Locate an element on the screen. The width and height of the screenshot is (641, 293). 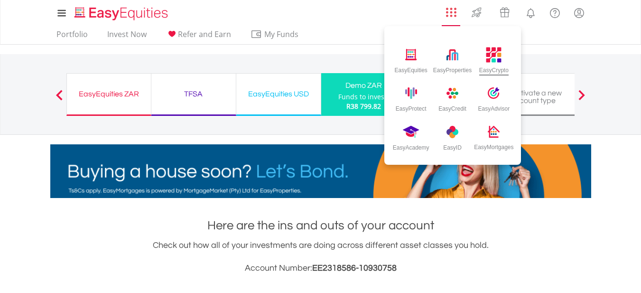
img: easy-id-icon is located at coordinates (411, 132).